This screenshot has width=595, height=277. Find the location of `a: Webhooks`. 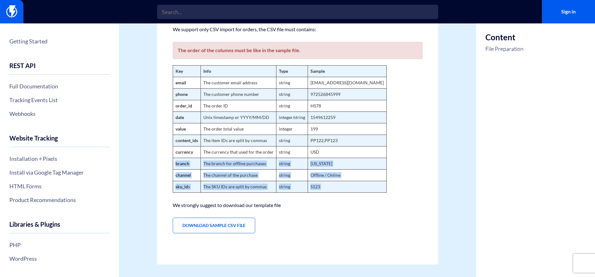

a: Webhooks is located at coordinates (59, 114).